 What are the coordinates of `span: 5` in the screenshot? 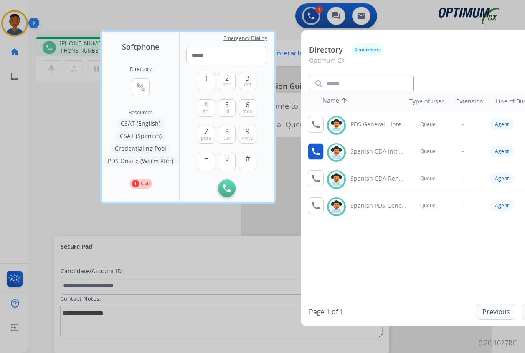 It's located at (227, 105).